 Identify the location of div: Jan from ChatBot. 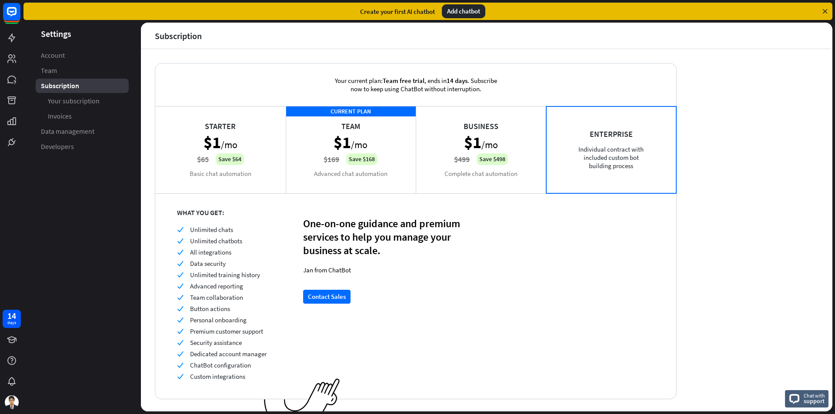
(383, 270).